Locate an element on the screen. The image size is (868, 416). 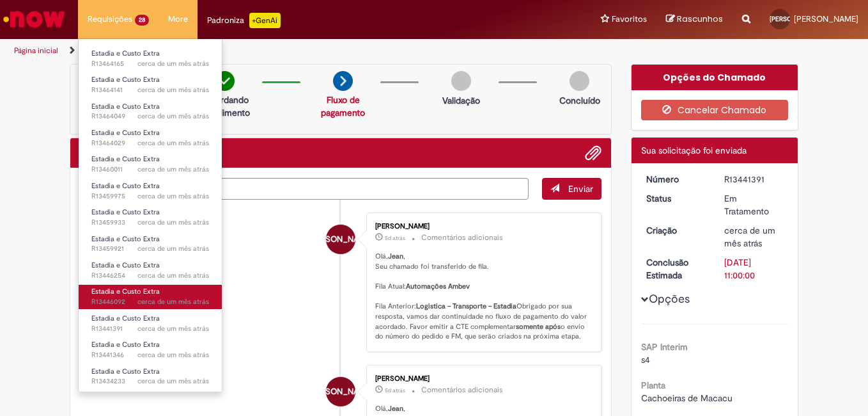
span: R13434233 is located at coordinates (150, 381).